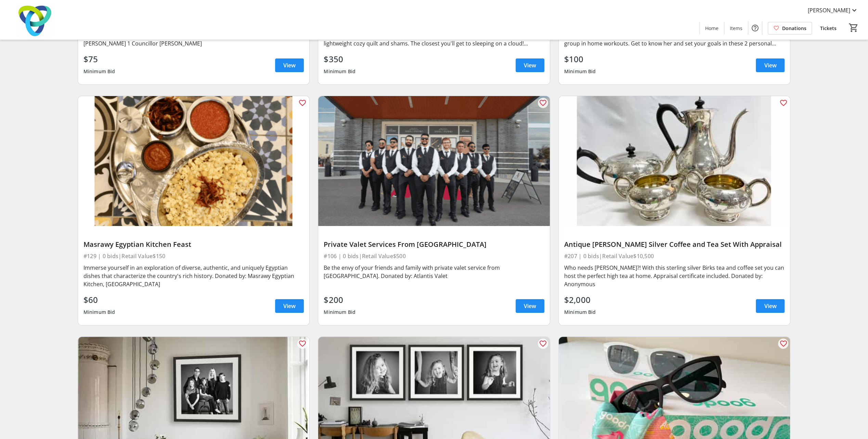 This screenshot has width=868, height=439. Describe the element at coordinates (194, 244) in the screenshot. I see `div: Masrawy Egyptian Kitchen Feast` at that location.